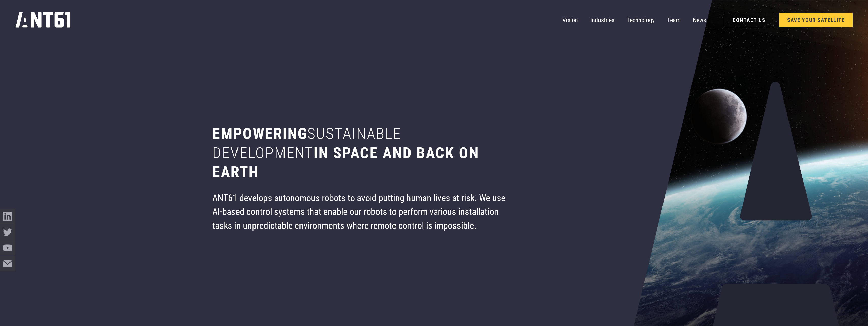  What do you see at coordinates (570, 19) in the screenshot?
I see `a: Vision` at bounding box center [570, 19].